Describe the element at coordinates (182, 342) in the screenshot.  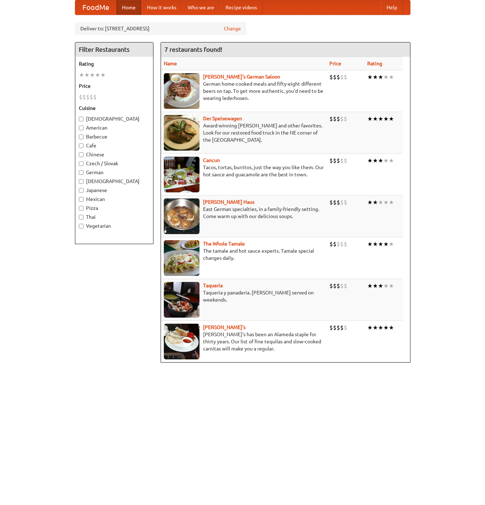
I see `img: pedros.jpg` at that location.